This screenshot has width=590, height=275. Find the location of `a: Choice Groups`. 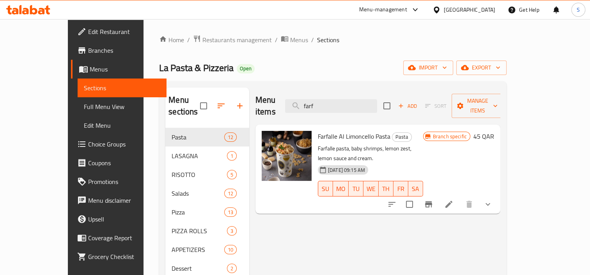

a: Choice Groups is located at coordinates (119, 144).